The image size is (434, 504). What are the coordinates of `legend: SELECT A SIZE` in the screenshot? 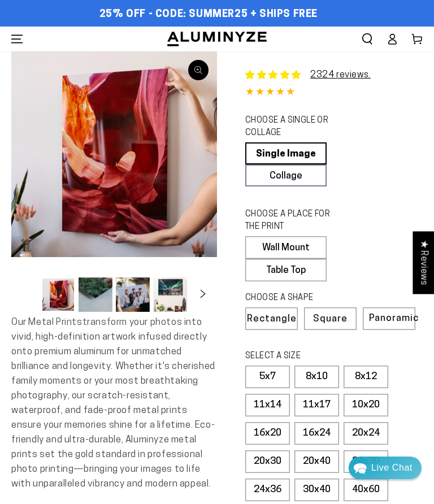 It's located at (296, 356).